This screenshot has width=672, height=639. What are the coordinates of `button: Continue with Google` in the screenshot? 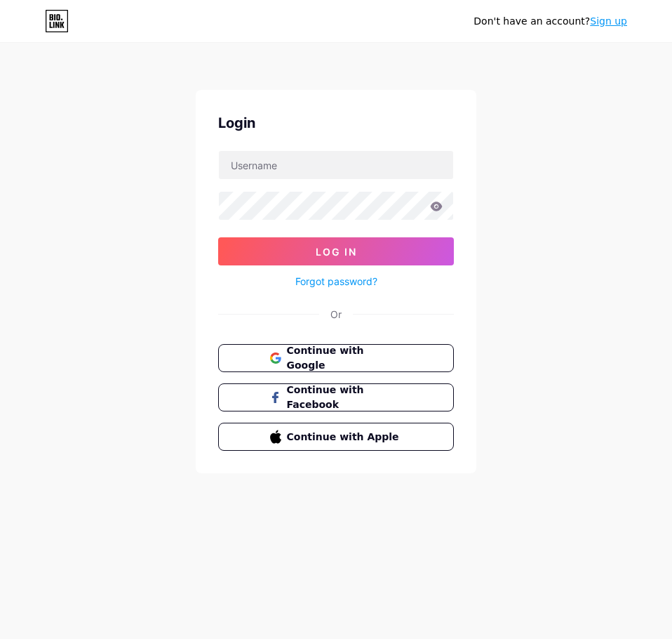 It's located at (336, 358).